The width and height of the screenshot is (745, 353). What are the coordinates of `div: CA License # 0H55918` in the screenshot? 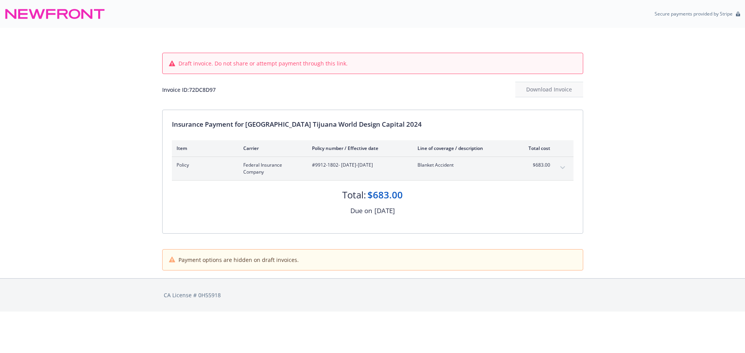 It's located at (372, 295).